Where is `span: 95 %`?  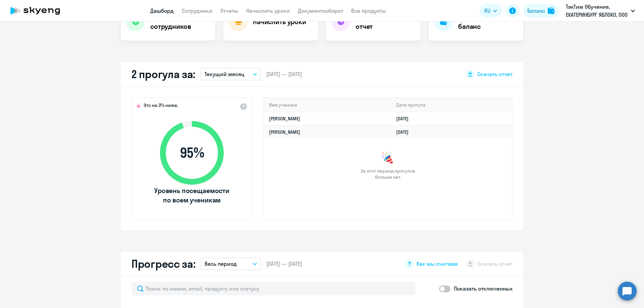 span: 95 % is located at coordinates (192, 153).